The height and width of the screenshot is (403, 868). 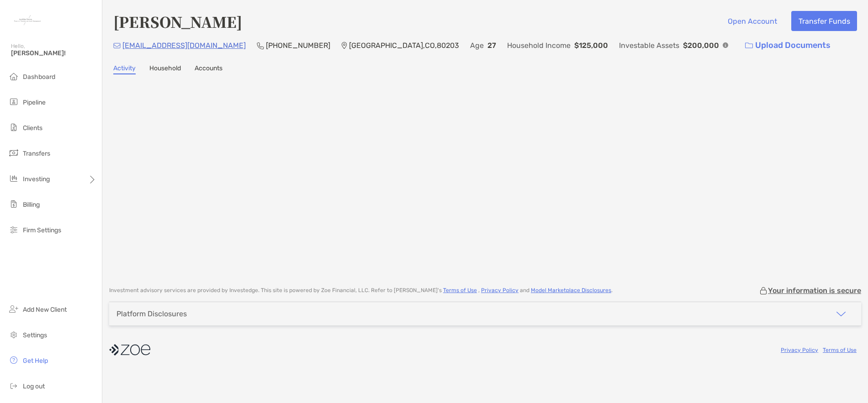 I want to click on img: billing icon, so click(x=14, y=204).